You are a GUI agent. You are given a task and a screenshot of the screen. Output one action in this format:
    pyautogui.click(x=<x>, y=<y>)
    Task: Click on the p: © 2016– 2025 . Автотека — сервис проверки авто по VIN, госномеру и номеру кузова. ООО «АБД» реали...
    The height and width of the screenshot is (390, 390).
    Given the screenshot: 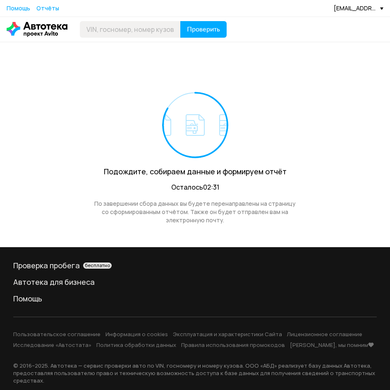 What is the action you would take?
    pyautogui.click(x=195, y=373)
    